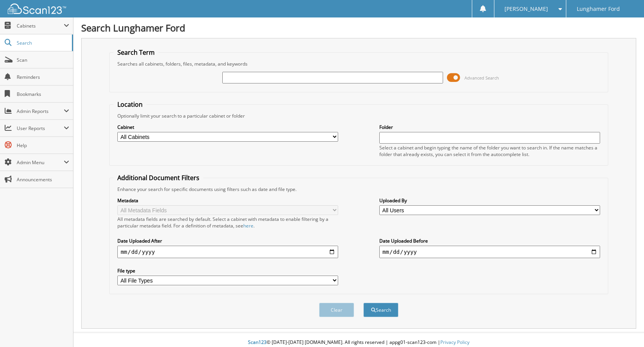 This screenshot has height=347, width=644. I want to click on label: Metadata, so click(228, 200).